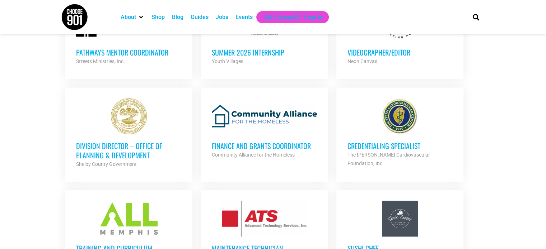  I want to click on div: Blog, so click(178, 17).